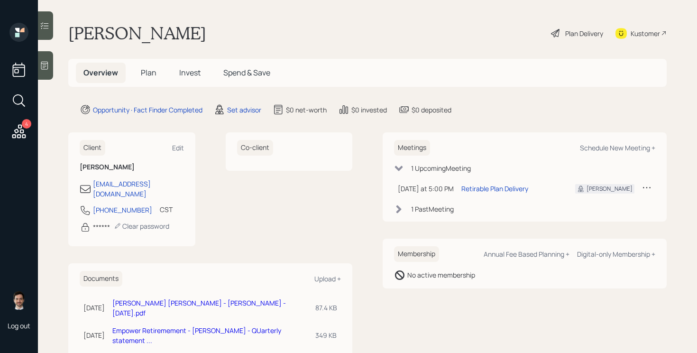 Image resolution: width=697 pixels, height=353 pixels. I want to click on h6: Documents, so click(101, 278).